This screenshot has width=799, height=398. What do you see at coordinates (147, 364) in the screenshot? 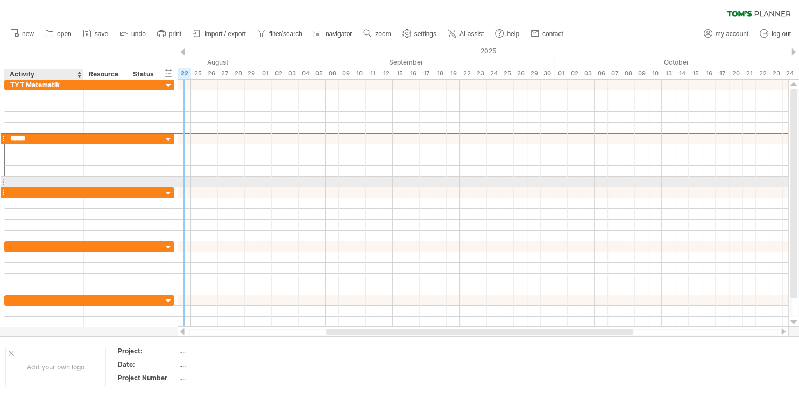
I see `div: Date:` at bounding box center [147, 364].